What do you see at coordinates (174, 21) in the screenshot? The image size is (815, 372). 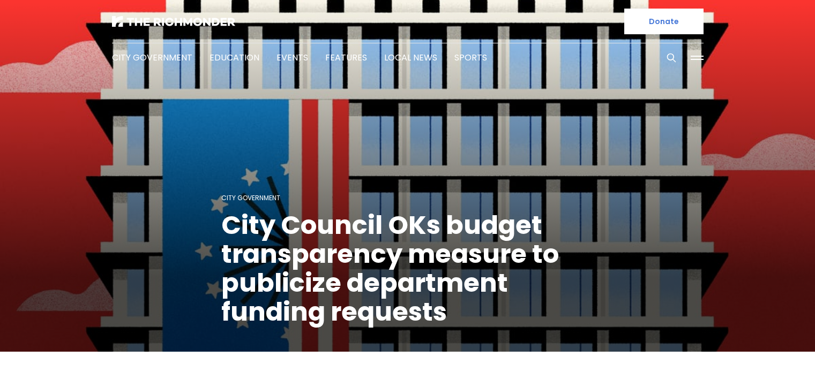 I see `img: The Richmonder` at bounding box center [174, 21].